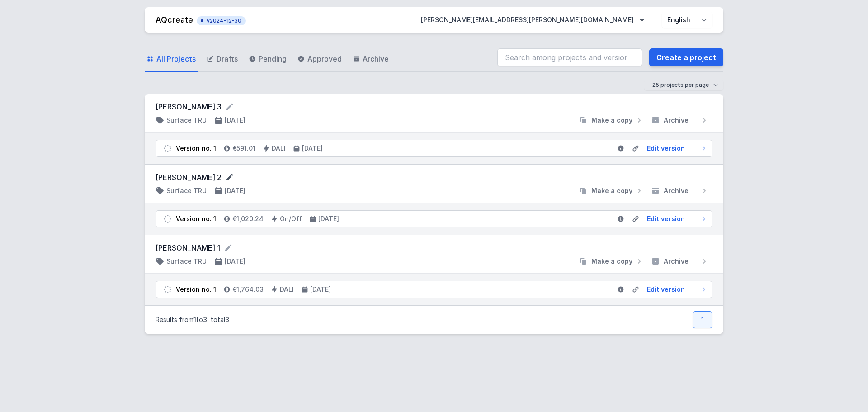 This screenshot has width=868, height=412. Describe the element at coordinates (176, 59) in the screenshot. I see `span: All Projects` at that location.